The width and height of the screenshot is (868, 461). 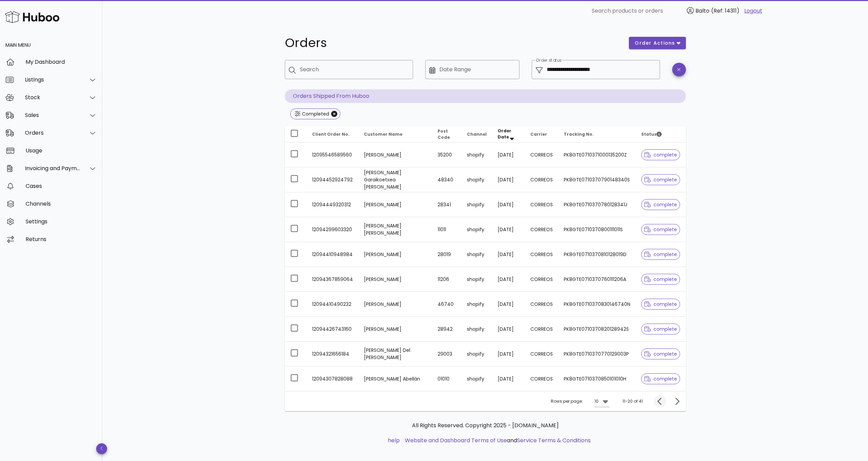 I want to click on a: Website and Dashboard Terms of Use, so click(x=455, y=440).